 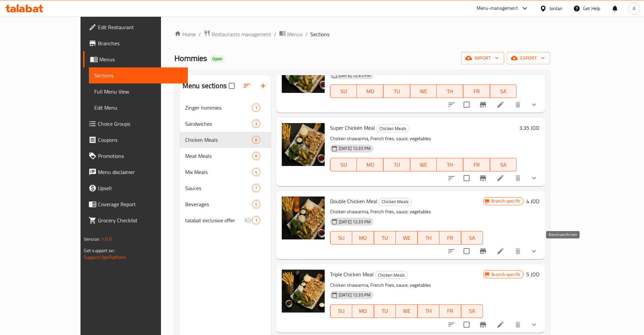 What do you see at coordinates (303, 291) in the screenshot?
I see `img: Triple Chicken Meal` at bounding box center [303, 291].